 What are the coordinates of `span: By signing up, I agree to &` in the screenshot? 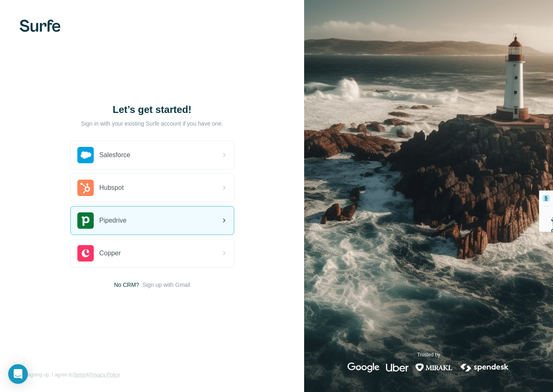 It's located at (70, 375).